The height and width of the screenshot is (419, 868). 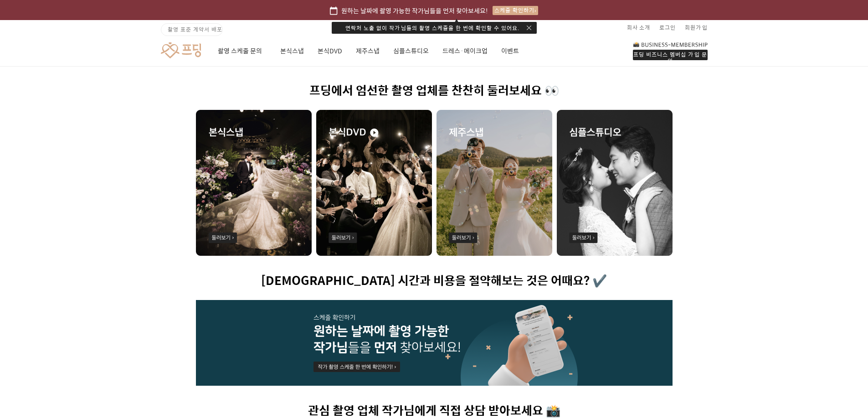 What do you see at coordinates (411, 51) in the screenshot?
I see `a: 심플스튜디오` at bounding box center [411, 51].